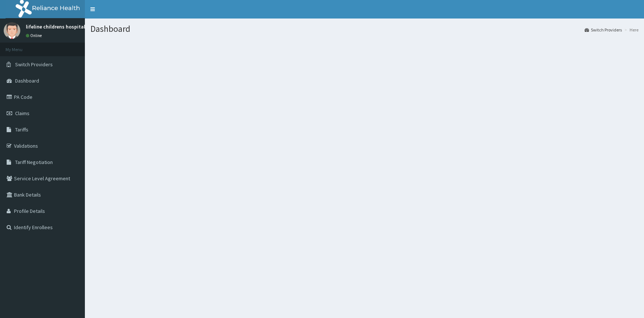 The width and height of the screenshot is (644, 318). What do you see at coordinates (34, 162) in the screenshot?
I see `span: Tariff Negotiation` at bounding box center [34, 162].